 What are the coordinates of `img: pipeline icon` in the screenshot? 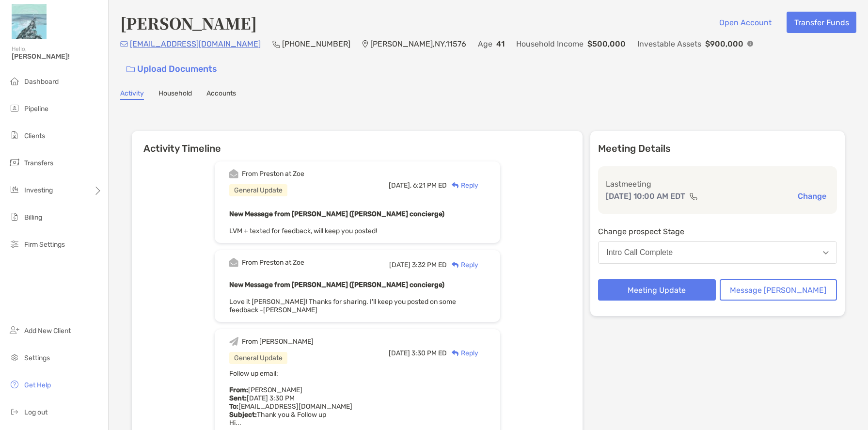 It's located at (14, 108).